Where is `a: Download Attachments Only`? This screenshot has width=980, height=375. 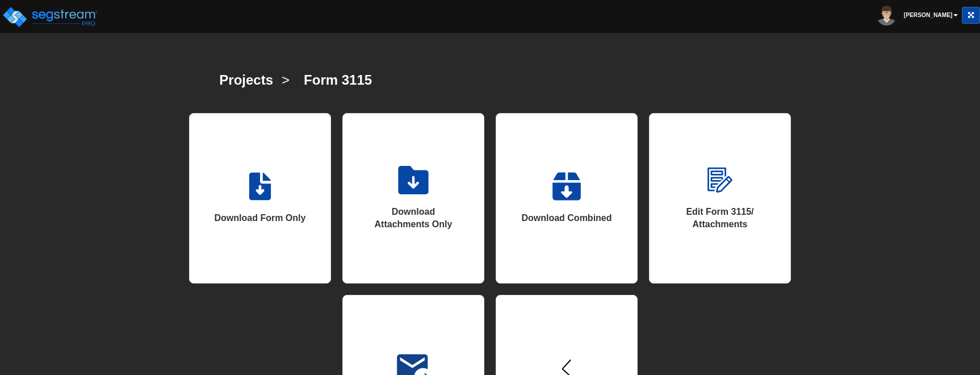
a: Download Attachments Only is located at coordinates (413, 198).